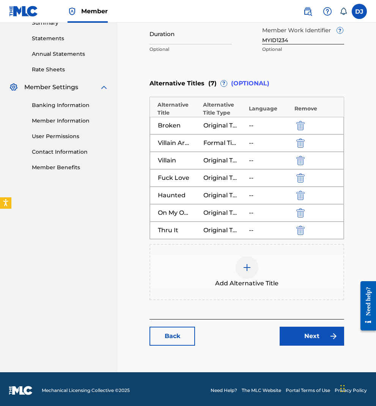  I want to click on a: The MLC Website, so click(262, 391).